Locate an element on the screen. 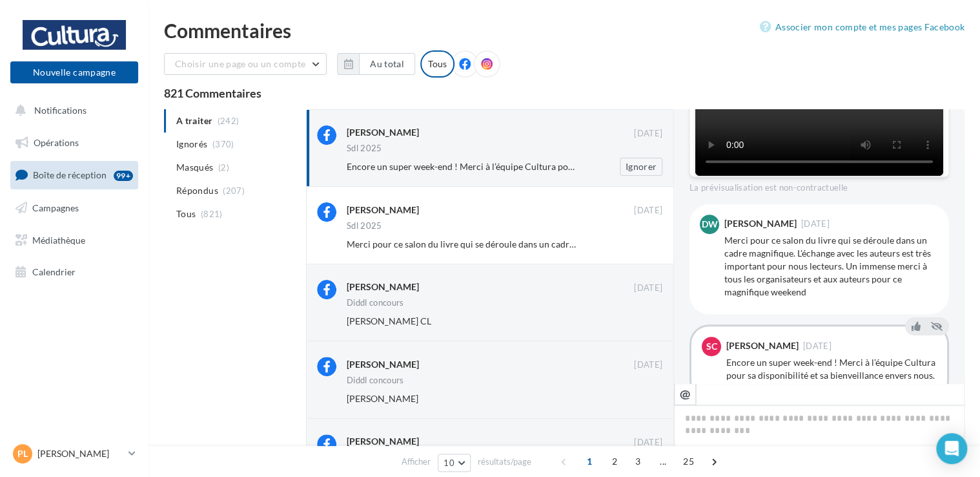 This screenshot has height=477, width=980. div: Merci pour ce salon du livre qui se déroule dans un cadre magnifique. L'échange avec les auteurs ... is located at coordinates (832, 266).